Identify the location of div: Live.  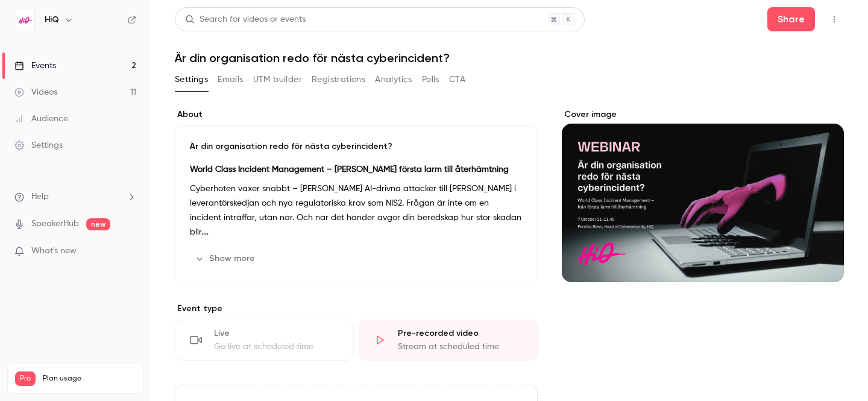
(276, 334).